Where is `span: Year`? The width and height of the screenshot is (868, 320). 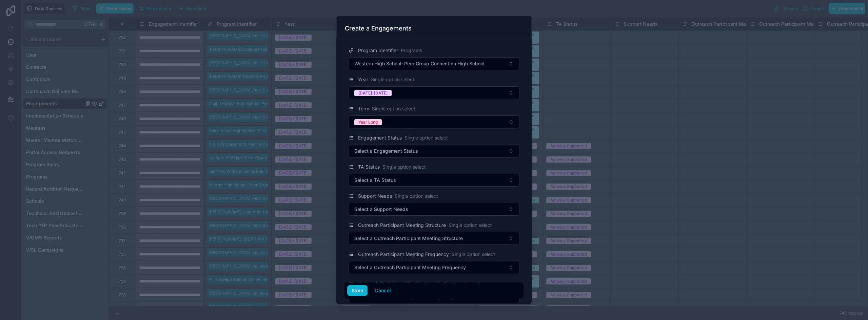
span: Year is located at coordinates (363, 79).